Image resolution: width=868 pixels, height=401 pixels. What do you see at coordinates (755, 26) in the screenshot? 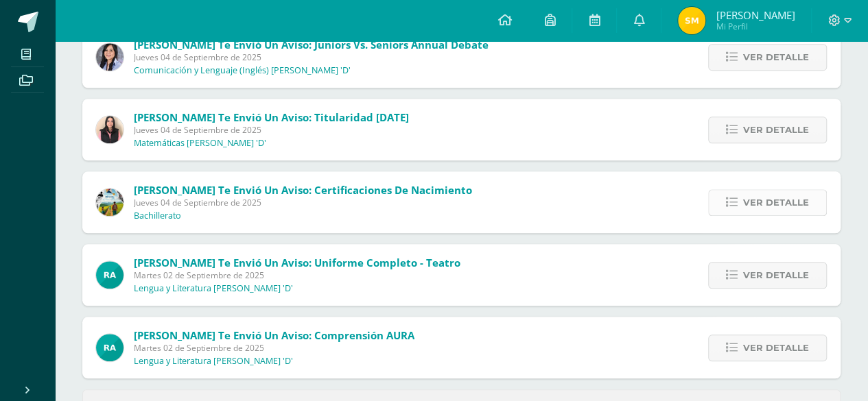
I see `span: Mi Perfil` at bounding box center [755, 26].